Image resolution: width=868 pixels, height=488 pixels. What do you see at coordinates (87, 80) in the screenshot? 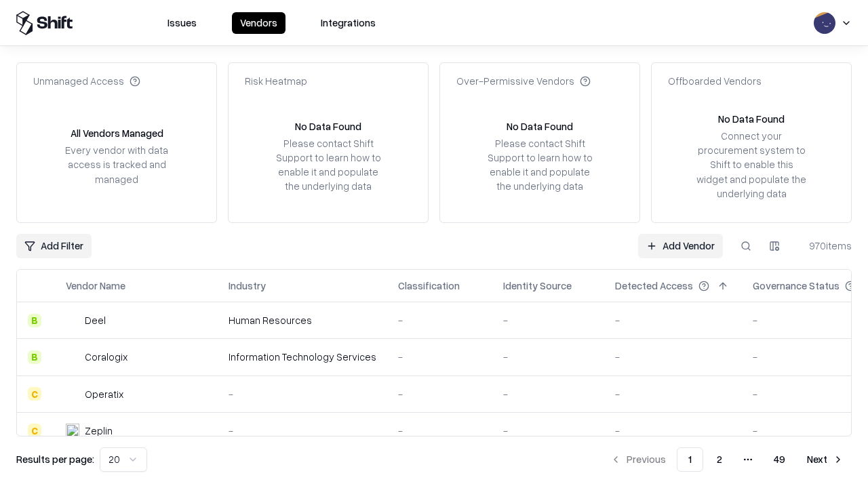
I see `div: Unmanaged Access` at bounding box center [87, 80].